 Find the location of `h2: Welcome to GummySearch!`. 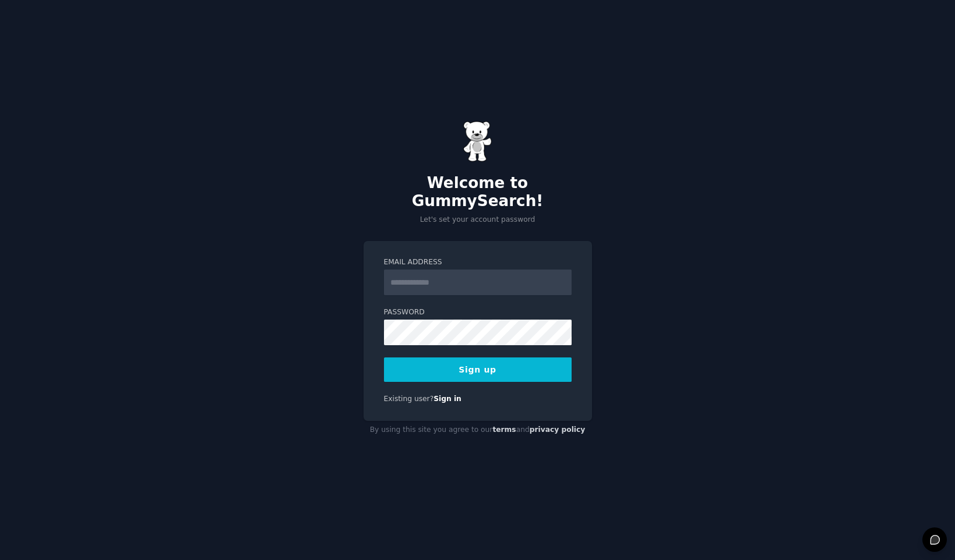

h2: Welcome to GummySearch! is located at coordinates (478, 192).